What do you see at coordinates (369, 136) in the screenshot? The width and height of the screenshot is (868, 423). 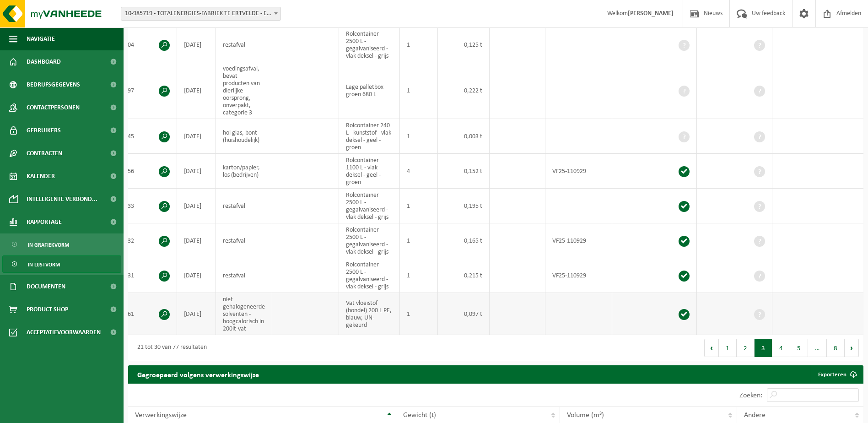 I see `td: Rolcontainer 240 L - kunststof - vlak deksel - geel - groen` at bounding box center [369, 136].